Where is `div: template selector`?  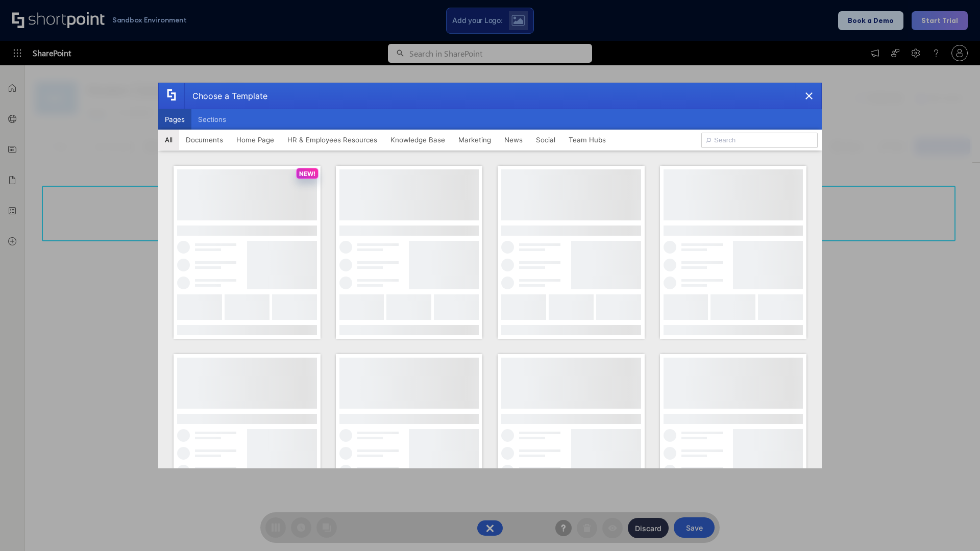
div: template selector is located at coordinates (490, 276).